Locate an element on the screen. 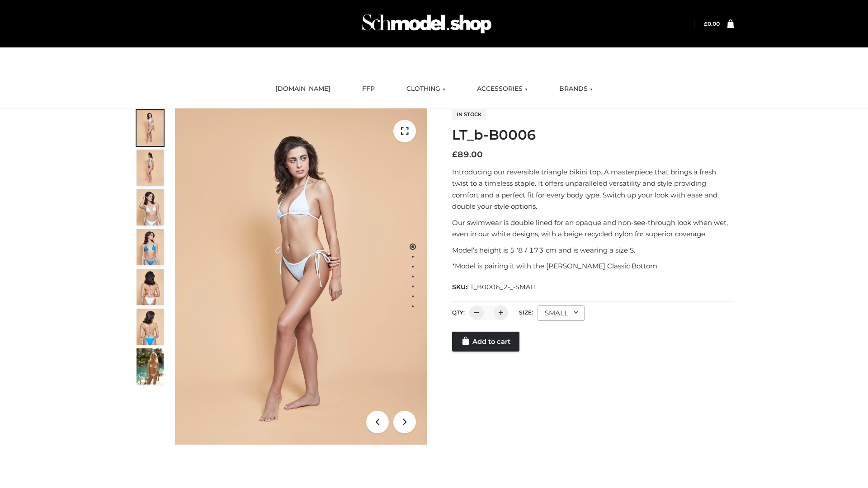 The height and width of the screenshot is (488, 868). p: Model’s height is 5 ‘8 / 173 cm and is wearing a size S. is located at coordinates (592, 250).